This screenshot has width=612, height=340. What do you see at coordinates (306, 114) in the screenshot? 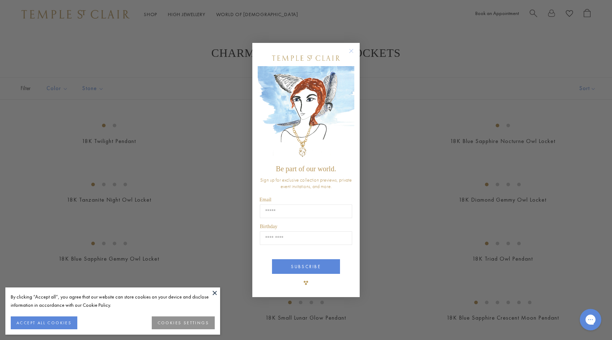
I see `img: c4a9eb12-d91a-4d4a-8ee0-386386f4f338.jpeg` at bounding box center [306, 114].